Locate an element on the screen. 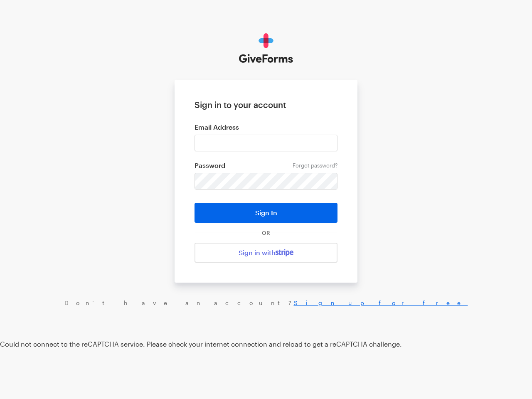  a: Sign in with is located at coordinates (266, 253).